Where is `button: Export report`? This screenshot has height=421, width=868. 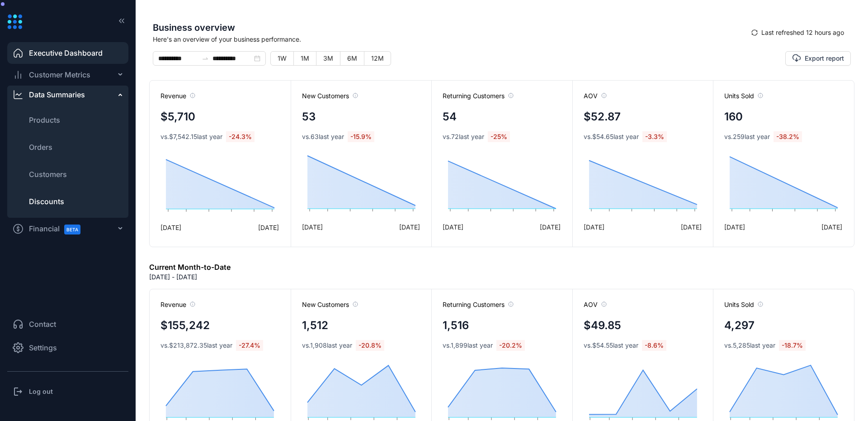 button: Export report is located at coordinates (818, 59).